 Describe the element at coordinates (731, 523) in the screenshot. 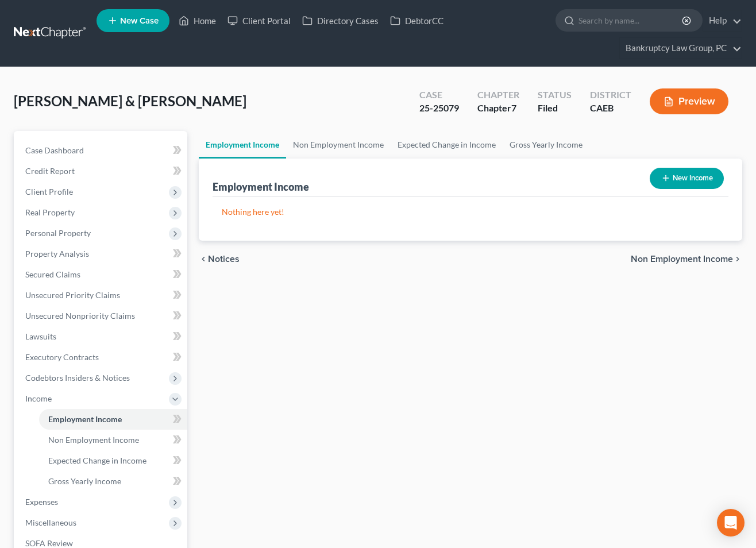

I see `div: Open Intercom Messenger` at that location.